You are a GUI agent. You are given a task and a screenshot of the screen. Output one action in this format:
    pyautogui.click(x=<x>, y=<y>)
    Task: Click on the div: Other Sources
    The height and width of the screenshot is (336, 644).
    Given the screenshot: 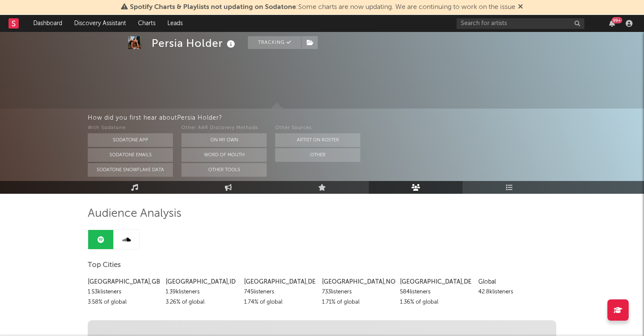 What is the action you would take?
    pyautogui.click(x=318, y=128)
    